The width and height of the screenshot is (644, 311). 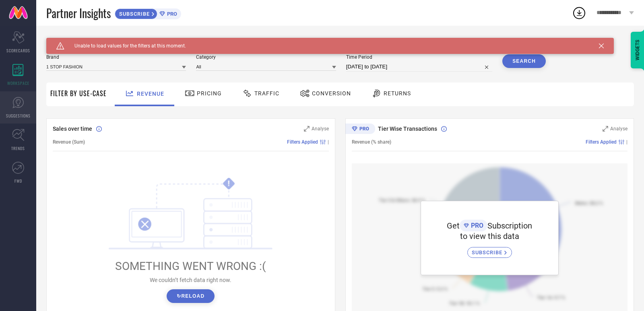 I want to click on span: SUGGESTIONS, so click(x=18, y=116).